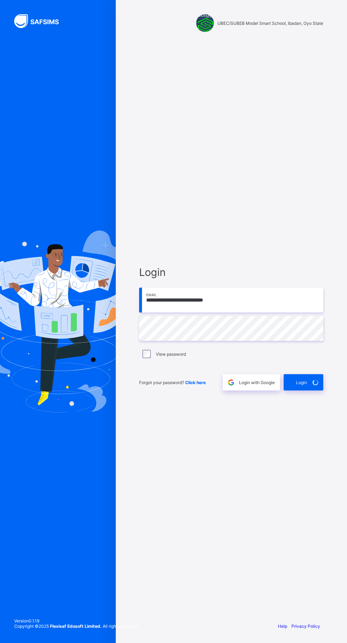 This screenshot has height=643, width=347. I want to click on span: Login with Google, so click(257, 382).